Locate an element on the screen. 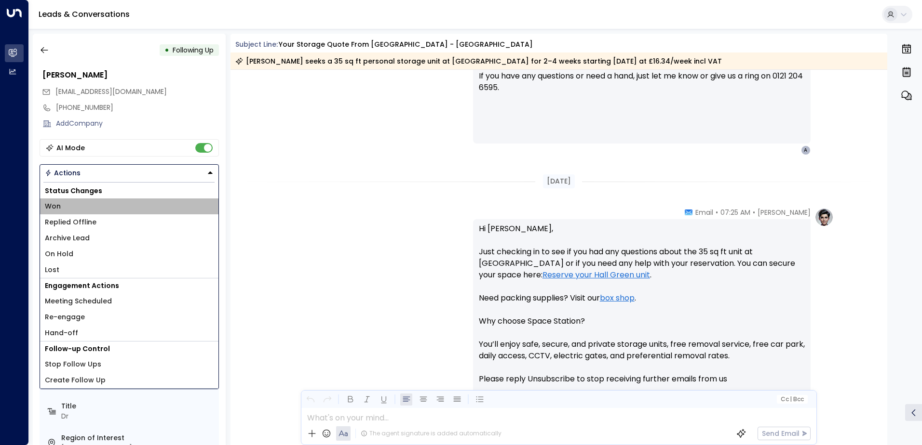  div: AddCompany is located at coordinates (137, 123).